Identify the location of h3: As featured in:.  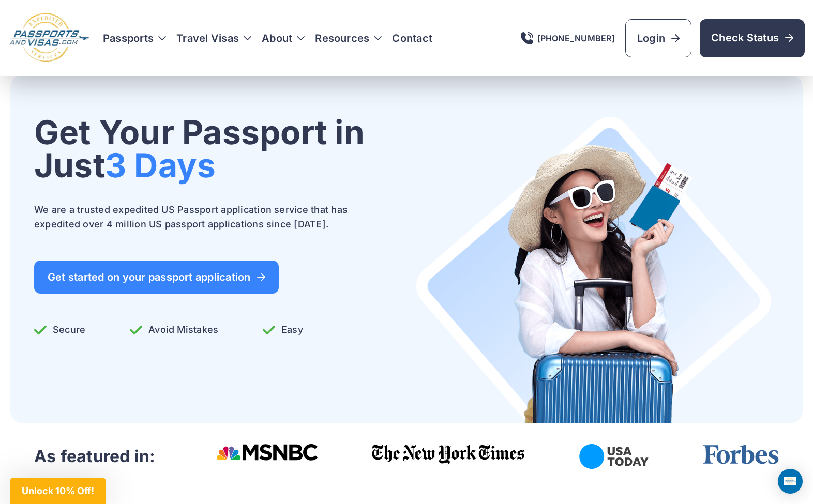
(95, 456).